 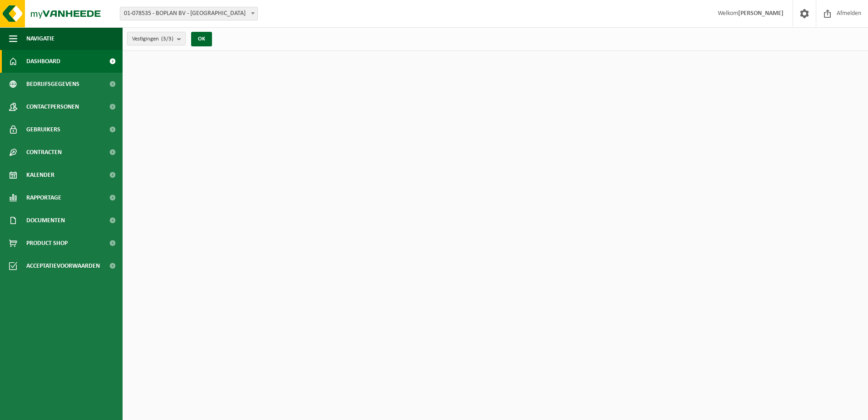 I want to click on button: Vestigingen(3/3), so click(x=156, y=38).